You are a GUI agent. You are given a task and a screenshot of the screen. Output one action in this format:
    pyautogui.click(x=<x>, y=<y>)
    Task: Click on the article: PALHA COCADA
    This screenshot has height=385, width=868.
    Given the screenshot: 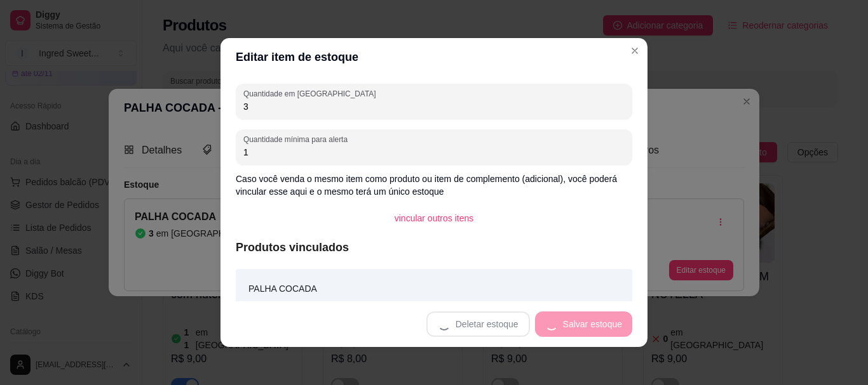 What is the action you would take?
    pyautogui.click(x=283, y=289)
    